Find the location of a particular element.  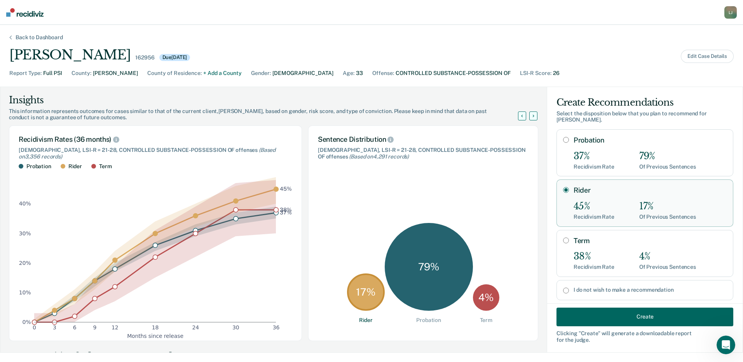

g: y-axis tick label is located at coordinates (25, 263).